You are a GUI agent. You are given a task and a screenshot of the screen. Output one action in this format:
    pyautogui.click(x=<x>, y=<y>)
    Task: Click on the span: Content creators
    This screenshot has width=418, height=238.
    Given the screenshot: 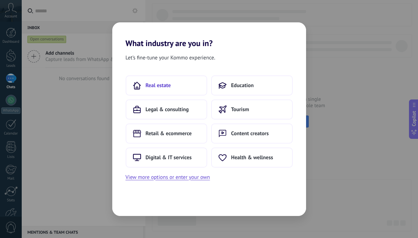 What is the action you would take?
    pyautogui.click(x=250, y=134)
    